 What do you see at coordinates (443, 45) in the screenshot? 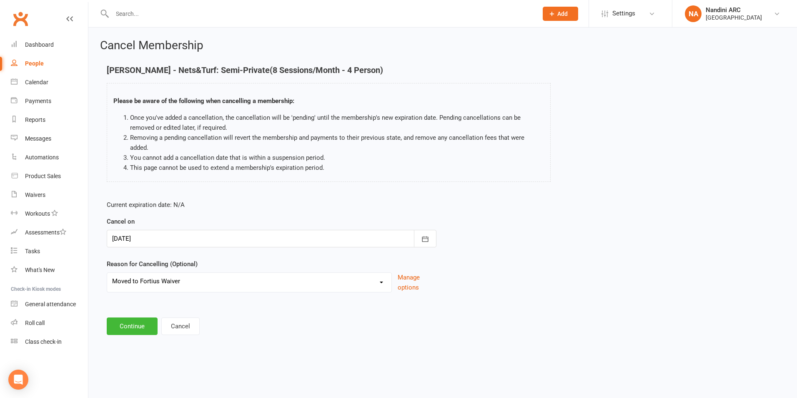
I see `h2: Cancel Membership` at bounding box center [443, 45].